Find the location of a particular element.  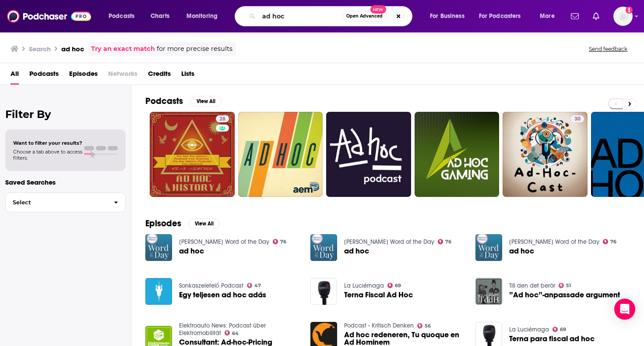

span: Ad hoc redeneren, Tu quoque en Ad Hominem is located at coordinates (405, 338).